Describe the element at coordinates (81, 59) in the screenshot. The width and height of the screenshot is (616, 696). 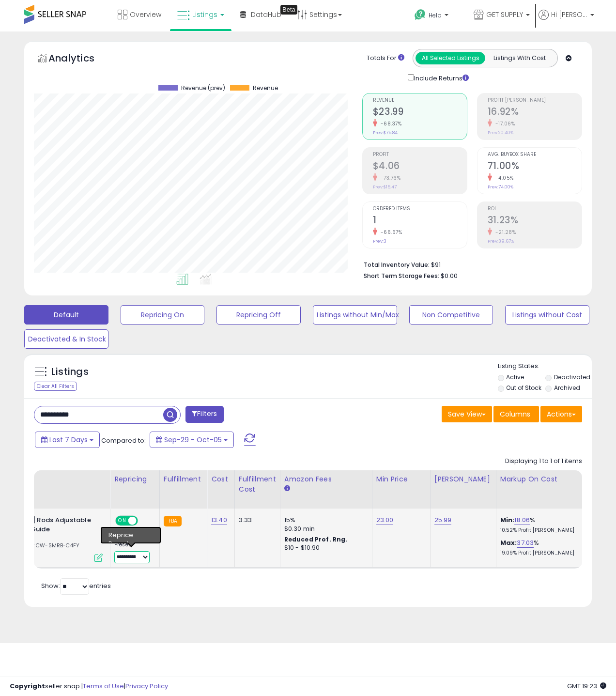
I see `h5: Analytics` at that location.